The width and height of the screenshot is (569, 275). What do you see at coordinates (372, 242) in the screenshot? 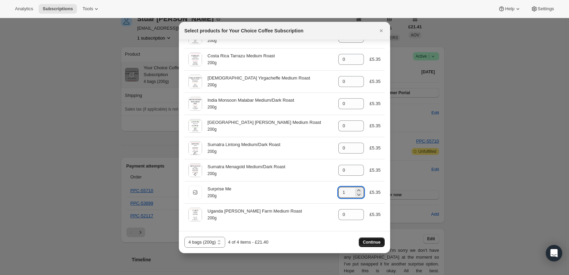
I see `span: Continue` at bounding box center [372, 242].